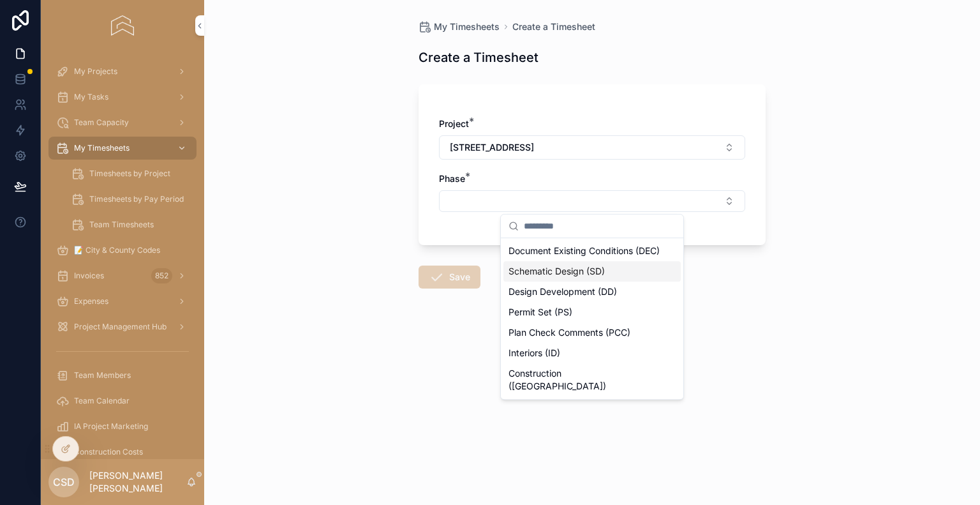 The image size is (980, 505). I want to click on img: App logo, so click(122, 25).